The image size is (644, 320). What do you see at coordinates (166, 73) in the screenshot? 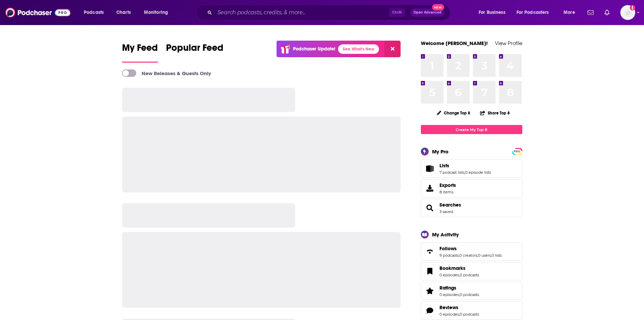
I see `a: New Releases & Guests Only` at bounding box center [166, 73].